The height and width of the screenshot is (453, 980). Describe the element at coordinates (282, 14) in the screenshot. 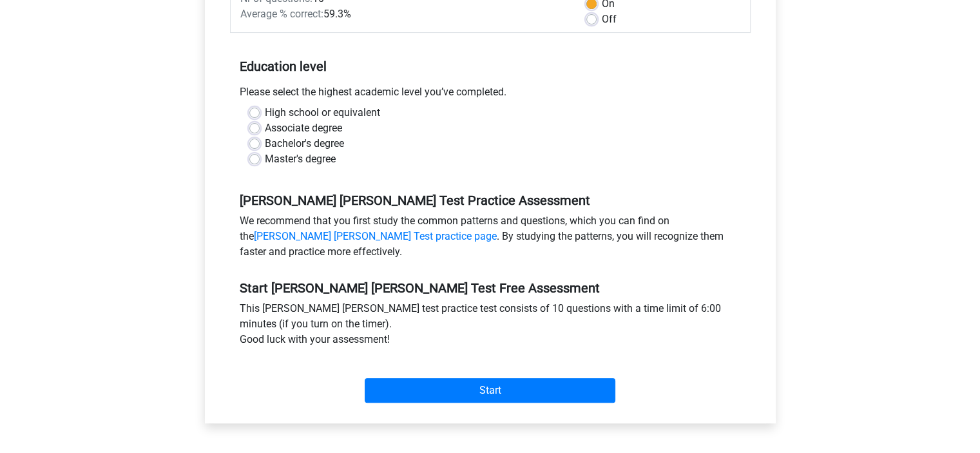

I see `span: Average % correct:` at that location.